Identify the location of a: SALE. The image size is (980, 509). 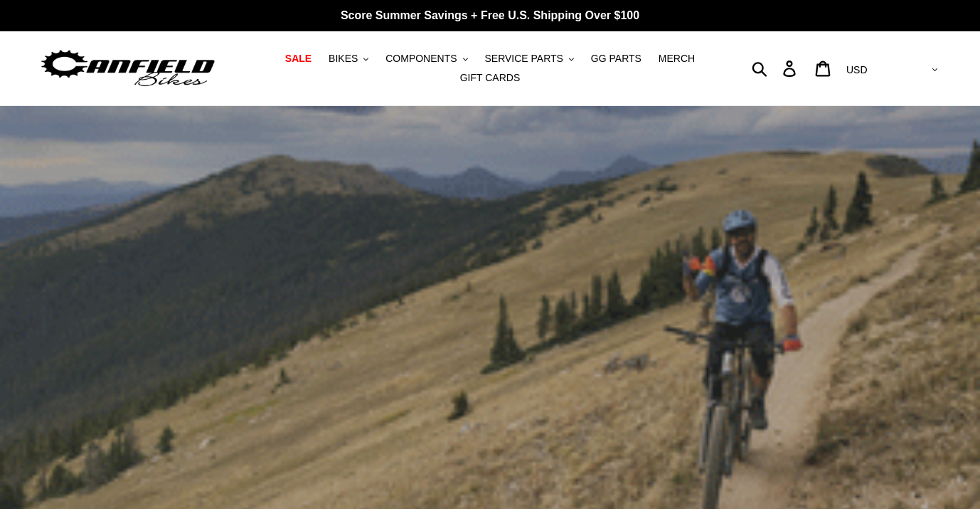
(298, 58).